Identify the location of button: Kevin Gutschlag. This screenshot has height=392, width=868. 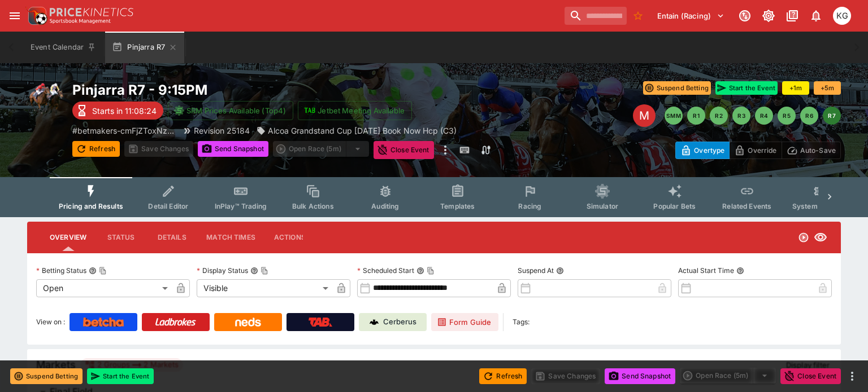
(842, 16).